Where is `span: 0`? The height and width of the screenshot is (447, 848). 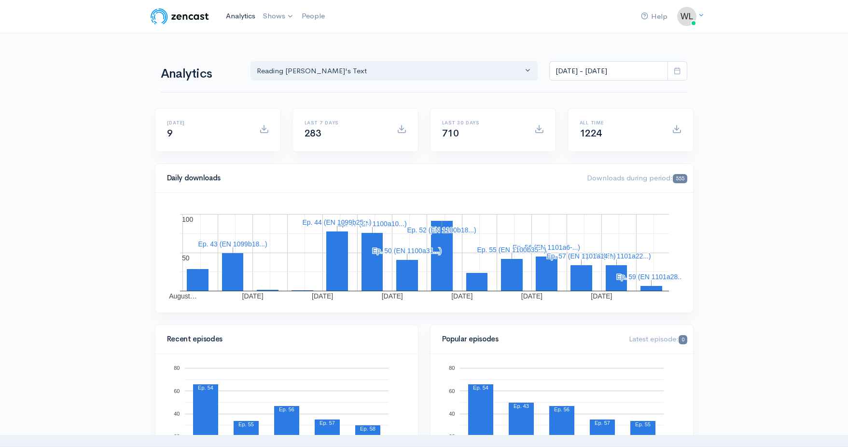 span: 0 is located at coordinates (682, 340).